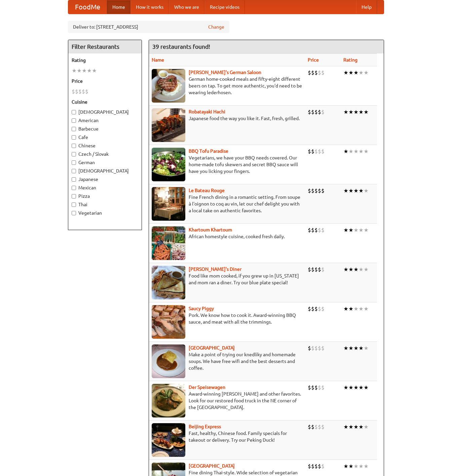  Describe the element at coordinates (73, 145) in the screenshot. I see `input: Chinese` at that location.